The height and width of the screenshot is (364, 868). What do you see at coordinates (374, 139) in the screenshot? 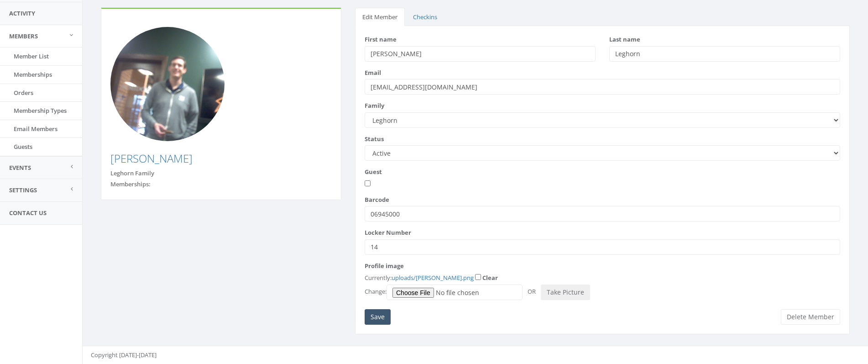
I see `label: Status` at bounding box center [374, 139].